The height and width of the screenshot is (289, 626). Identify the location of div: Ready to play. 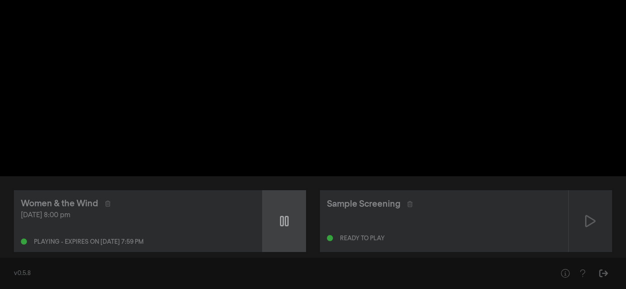
(362, 238).